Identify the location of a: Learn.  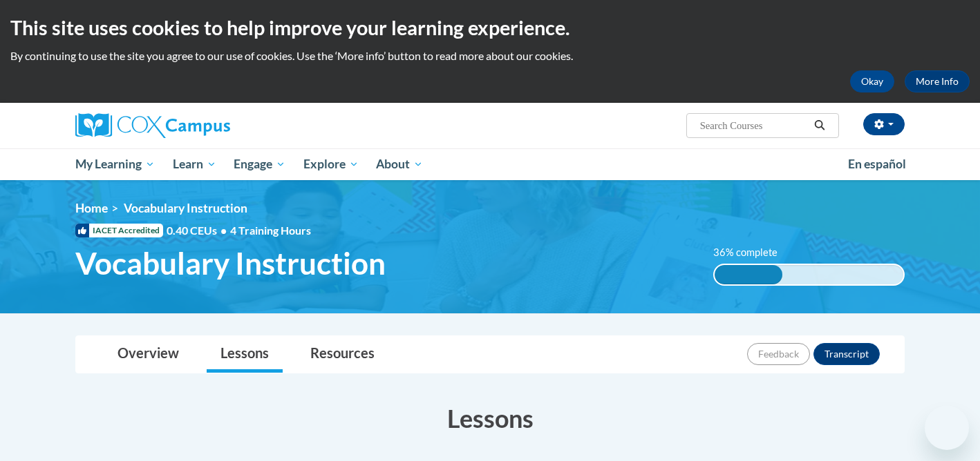
(194, 165).